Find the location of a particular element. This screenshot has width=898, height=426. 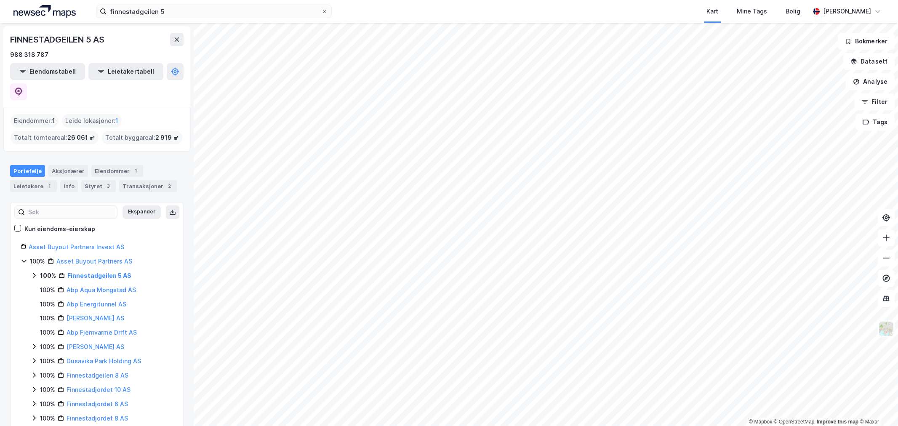

div: Kontrollprogram for chat is located at coordinates (877, 406).